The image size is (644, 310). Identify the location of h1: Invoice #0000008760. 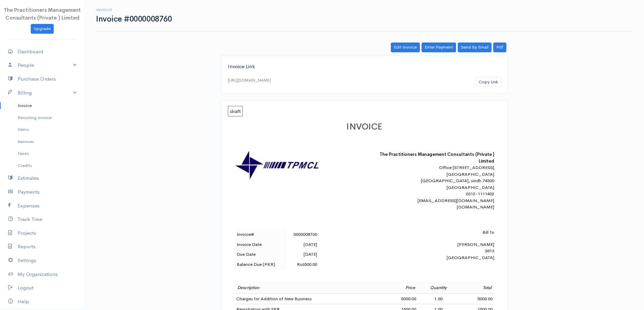
(134, 19).